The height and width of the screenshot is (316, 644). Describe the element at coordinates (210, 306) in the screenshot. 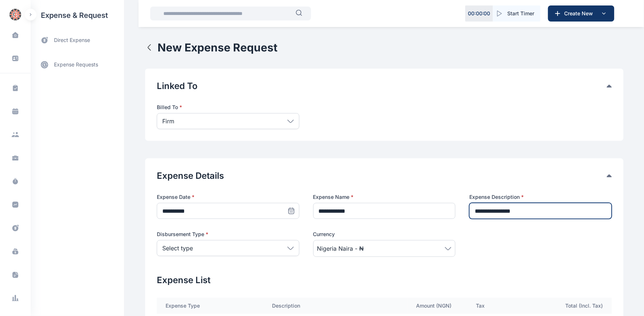

I see `th: Expense Type` at that location.